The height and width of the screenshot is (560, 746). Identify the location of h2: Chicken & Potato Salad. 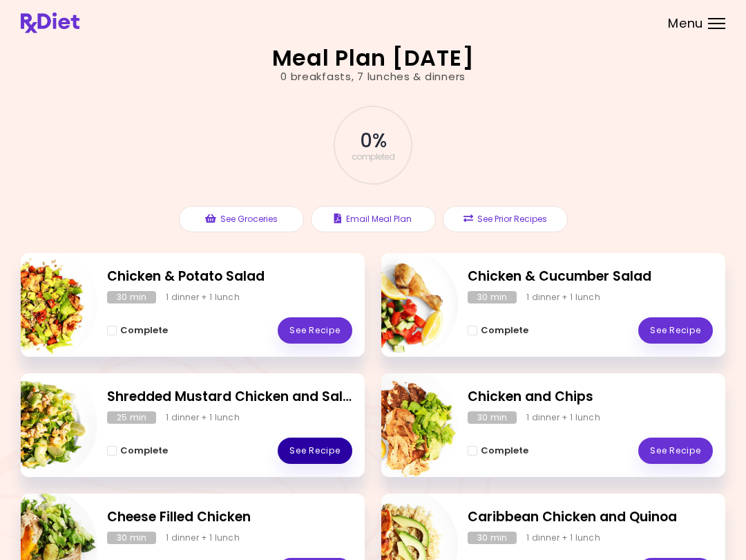
(230, 277).